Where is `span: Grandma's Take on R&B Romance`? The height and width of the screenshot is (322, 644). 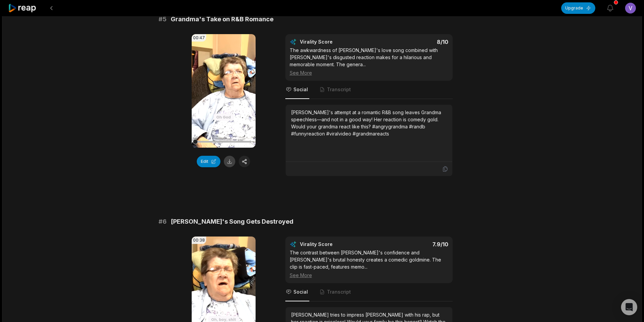 span: Grandma's Take on R&B Romance is located at coordinates (222, 20).